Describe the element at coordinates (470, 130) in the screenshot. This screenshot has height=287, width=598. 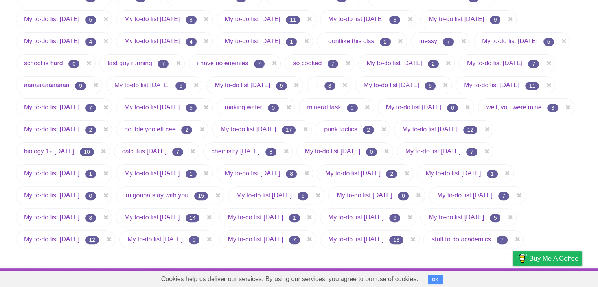
I see `span: 12` at that location.